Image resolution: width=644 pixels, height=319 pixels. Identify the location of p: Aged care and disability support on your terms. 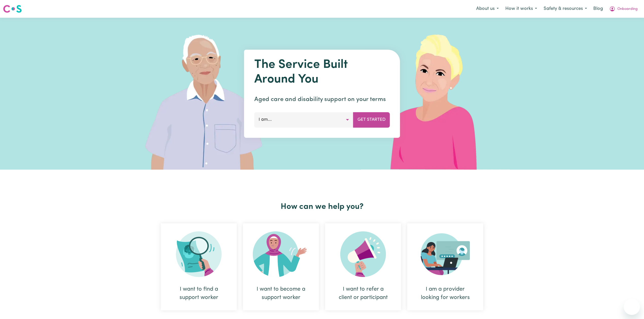
(322, 100).